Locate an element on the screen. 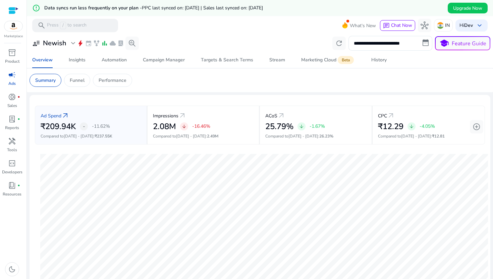 The image size is (493, 279). p: Impressions is located at coordinates (166, 116).